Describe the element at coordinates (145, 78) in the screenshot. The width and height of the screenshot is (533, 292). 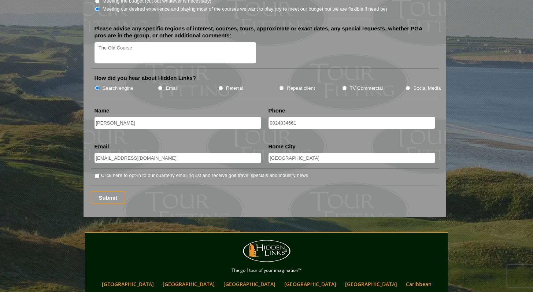
I see `label: How did you hear about Hidden Links?` at that location.